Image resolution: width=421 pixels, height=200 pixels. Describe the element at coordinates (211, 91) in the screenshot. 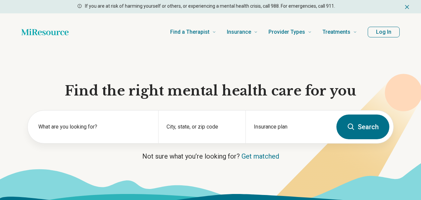

I see `h1: Find the right mental health care for you` at that location.